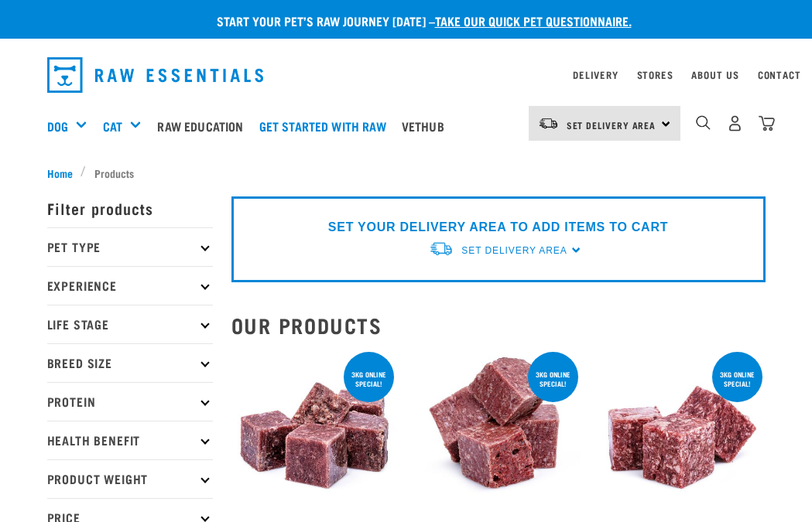 Image resolution: width=812 pixels, height=522 pixels. Describe the element at coordinates (326, 126) in the screenshot. I see `a: Get started with Raw` at that location.